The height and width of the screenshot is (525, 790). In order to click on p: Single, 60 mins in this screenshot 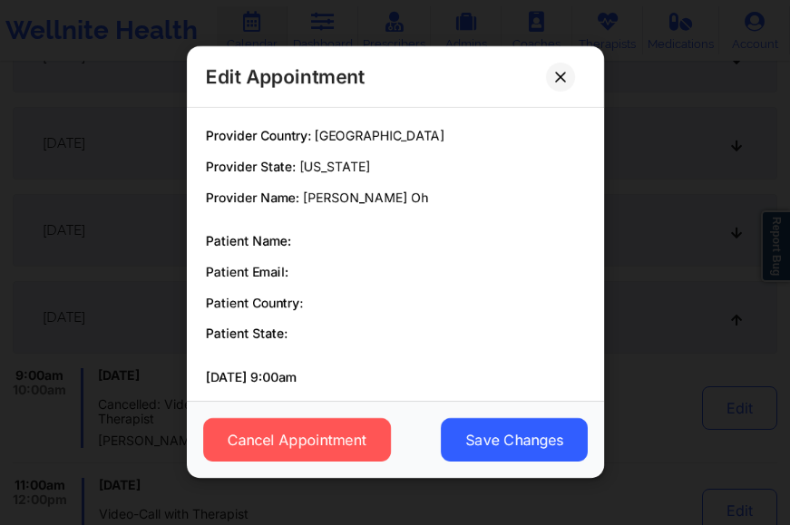, I will do `click(396, 408)`.